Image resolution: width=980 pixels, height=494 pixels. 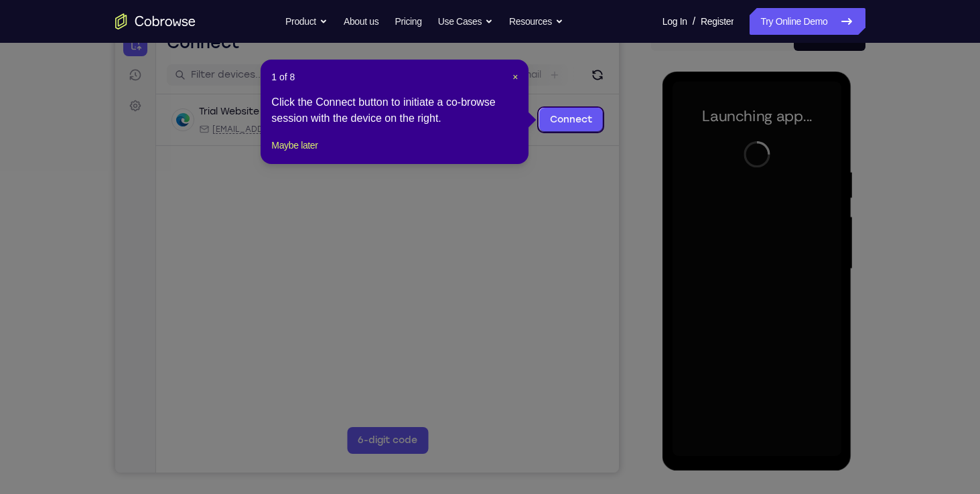 I want to click on button: Use Cases, so click(x=466, y=21).